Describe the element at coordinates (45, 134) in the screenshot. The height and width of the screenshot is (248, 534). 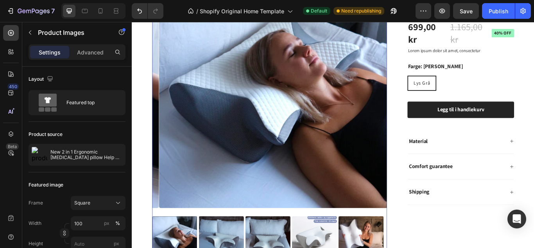
I see `div: Product source` at that location.